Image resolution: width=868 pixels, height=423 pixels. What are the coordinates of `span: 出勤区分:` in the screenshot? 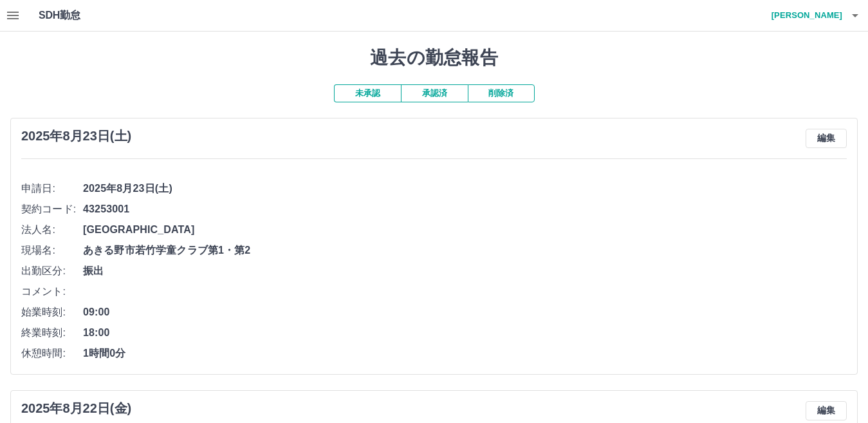 It's located at (52, 271).